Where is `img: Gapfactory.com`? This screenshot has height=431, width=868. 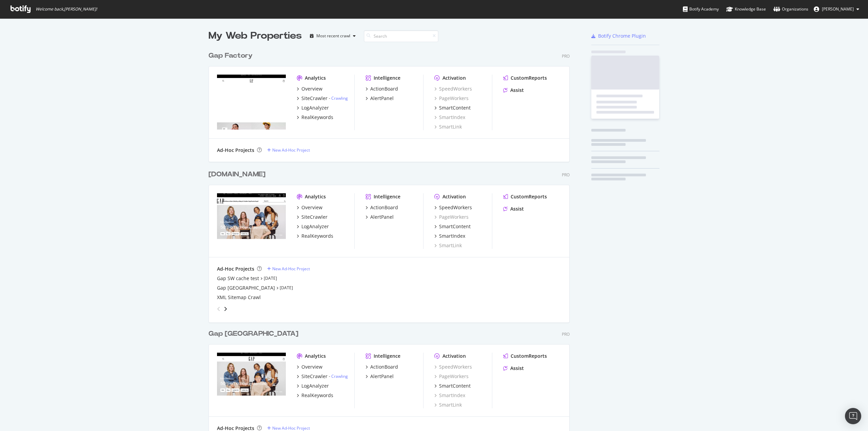
img: Gapfactory.com is located at coordinates (251, 102).